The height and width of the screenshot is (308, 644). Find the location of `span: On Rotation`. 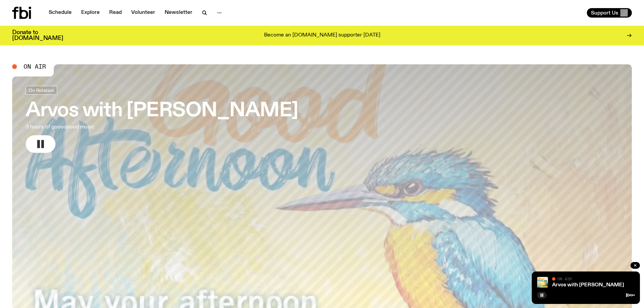

span: On Rotation is located at coordinates (42, 90).